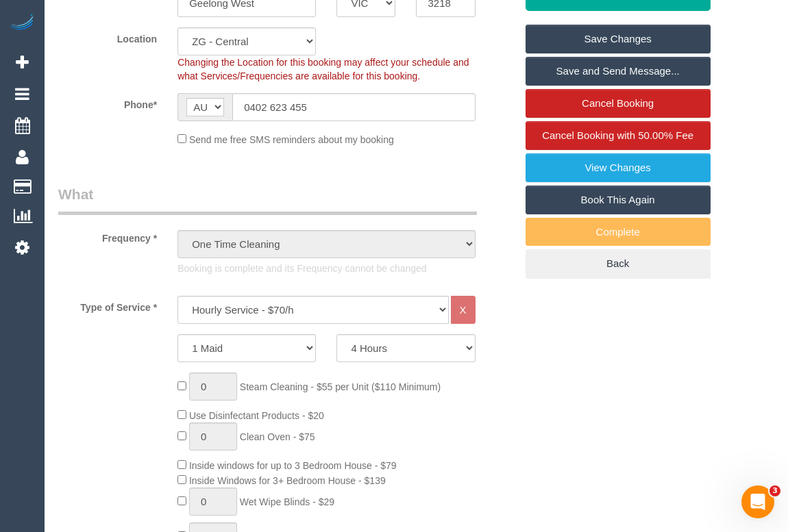  What do you see at coordinates (340, 387) in the screenshot?
I see `span: Steam Cleaning - $55 per Unit ($110 Minimum)` at bounding box center [340, 387].